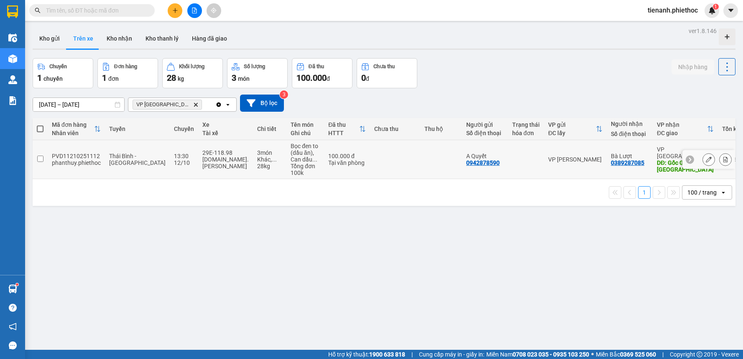  Describe the element at coordinates (13, 100) in the screenshot. I see `img: solution-icon` at that location.